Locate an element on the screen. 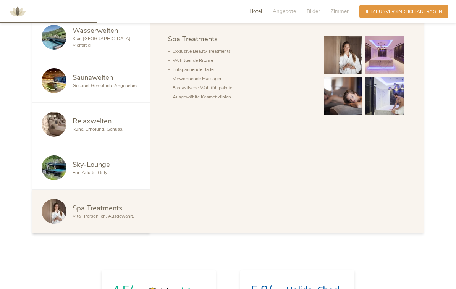 This screenshot has width=456, height=289. li: Exklusive Beauty Treatments is located at coordinates (242, 51).